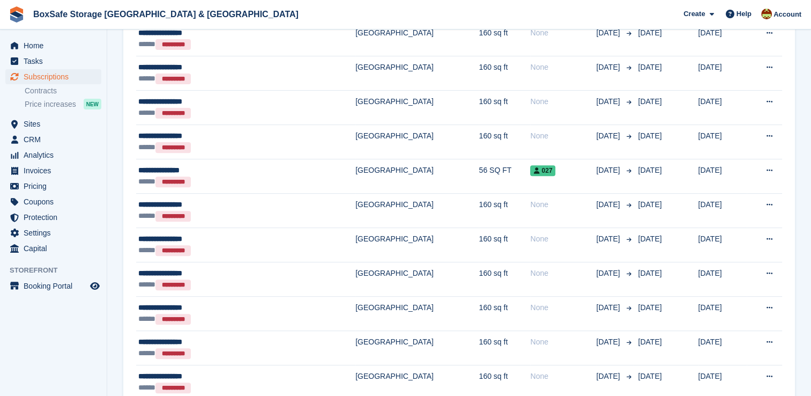  Describe the element at coordinates (56, 155) in the screenshot. I see `span: Analytics` at that location.